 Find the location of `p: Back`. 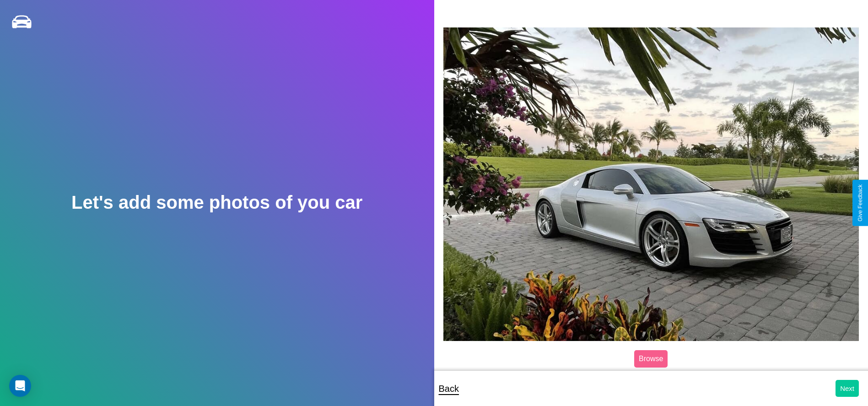

p: Back is located at coordinates (449, 389).